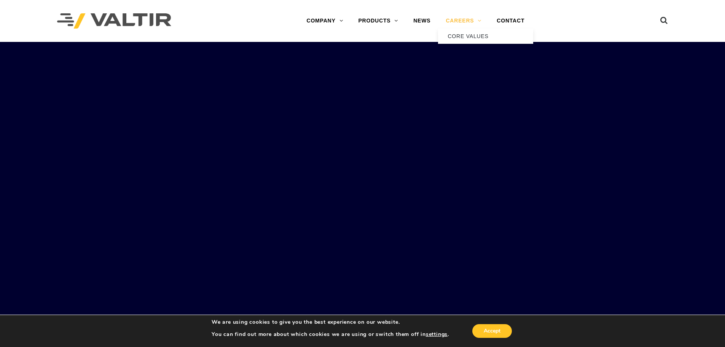  I want to click on p: We are using cookies to give you the best experience on our website., so click(331, 322).